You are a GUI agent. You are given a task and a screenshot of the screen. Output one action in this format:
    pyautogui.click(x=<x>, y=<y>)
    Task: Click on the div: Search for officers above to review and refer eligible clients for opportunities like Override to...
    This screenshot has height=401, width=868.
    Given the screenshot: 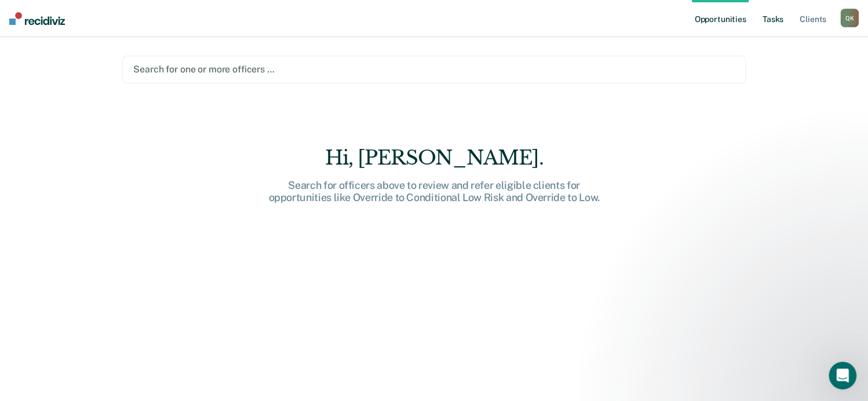 What is the action you would take?
    pyautogui.click(x=434, y=191)
    